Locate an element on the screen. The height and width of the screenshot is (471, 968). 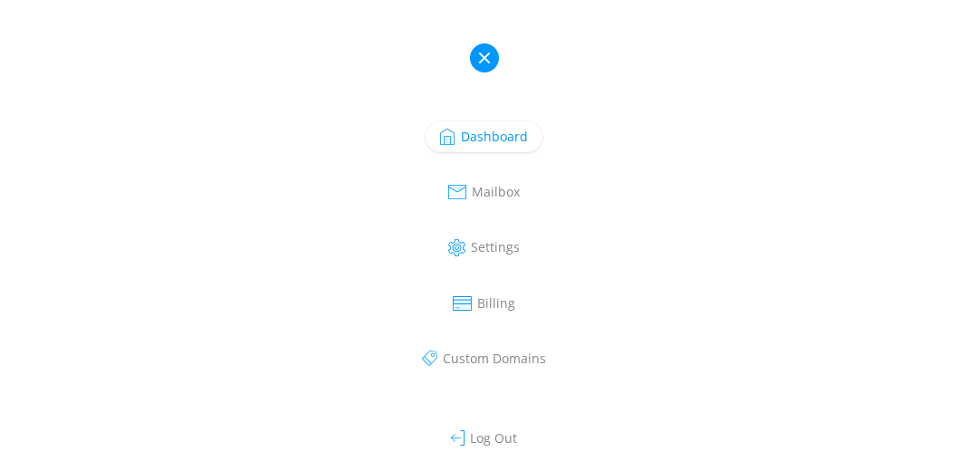
span: Mailbox is located at coordinates (496, 192).